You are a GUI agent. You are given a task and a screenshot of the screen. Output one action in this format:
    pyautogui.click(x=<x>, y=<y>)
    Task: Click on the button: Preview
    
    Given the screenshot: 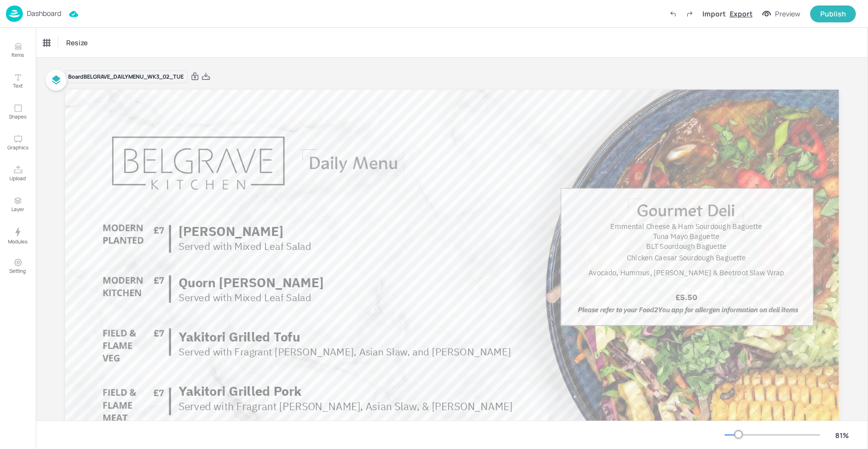 What is the action you would take?
    pyautogui.click(x=782, y=14)
    